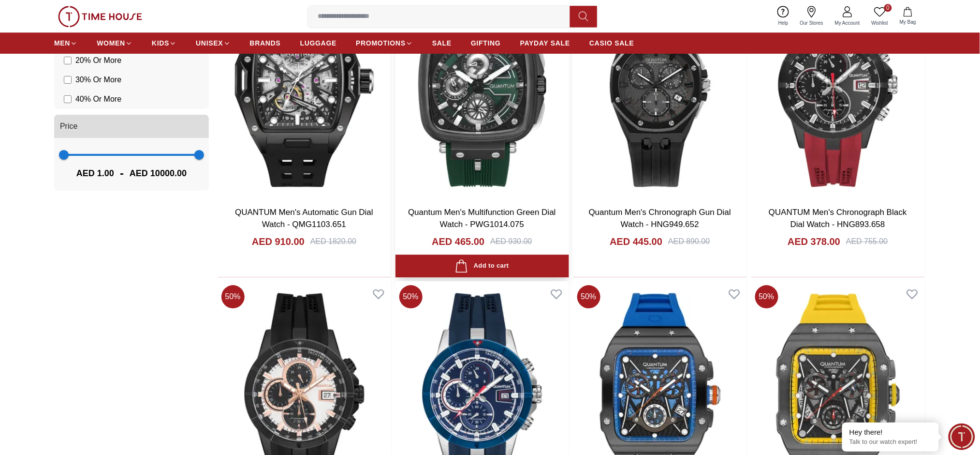 The image size is (980, 455). I want to click on h4: AED 910.00, so click(278, 241).